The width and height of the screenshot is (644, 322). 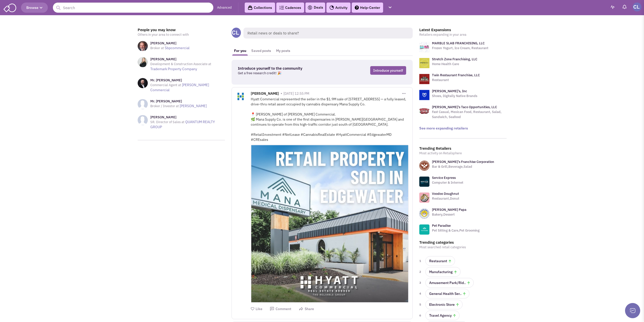 What do you see at coordinates (328, 33) in the screenshot?
I see `span: Retail news or deals to share?` at bounding box center [328, 33].